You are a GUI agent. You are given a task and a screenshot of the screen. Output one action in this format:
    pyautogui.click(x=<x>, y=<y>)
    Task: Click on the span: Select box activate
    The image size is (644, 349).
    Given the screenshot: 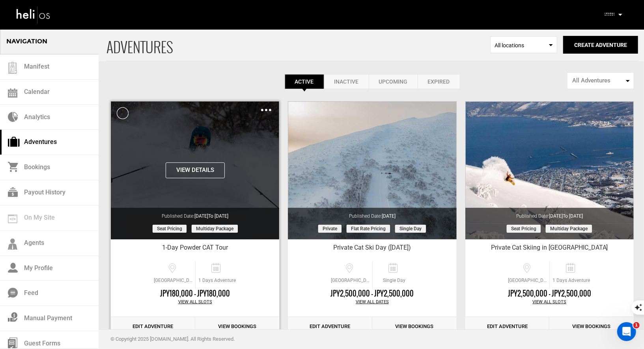 What is the action you would take?
    pyautogui.click(x=524, y=45)
    